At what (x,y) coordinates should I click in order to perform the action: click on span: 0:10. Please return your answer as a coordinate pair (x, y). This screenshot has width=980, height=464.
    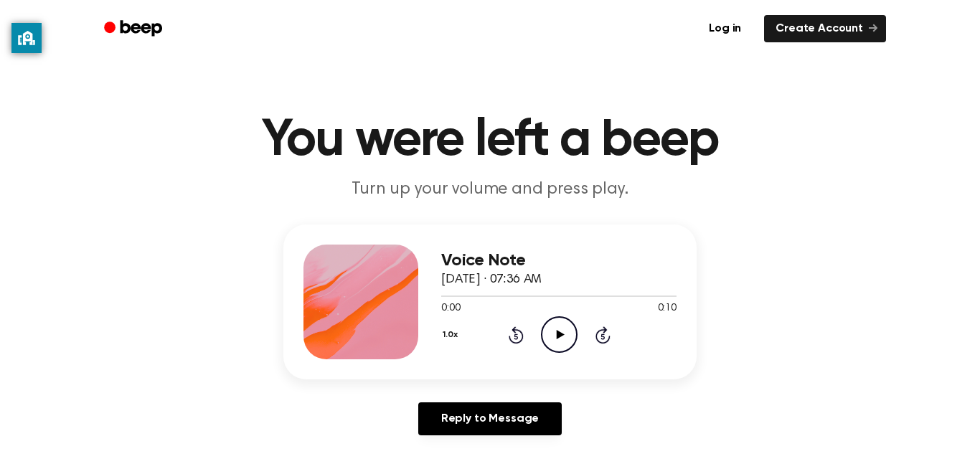
    Looking at the image, I should click on (667, 309).